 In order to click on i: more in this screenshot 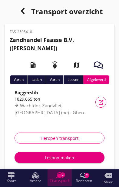, I will do `click(108, 175)`.